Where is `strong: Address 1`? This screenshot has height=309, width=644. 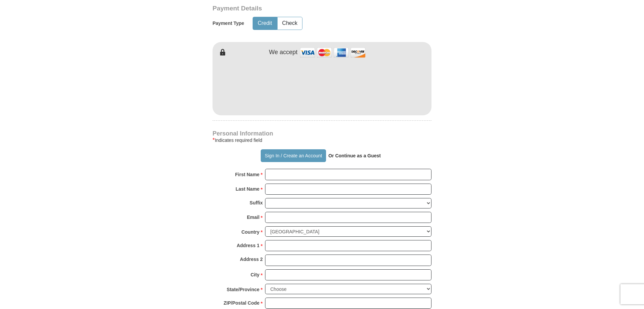
strong: Address 1 is located at coordinates (248, 245).